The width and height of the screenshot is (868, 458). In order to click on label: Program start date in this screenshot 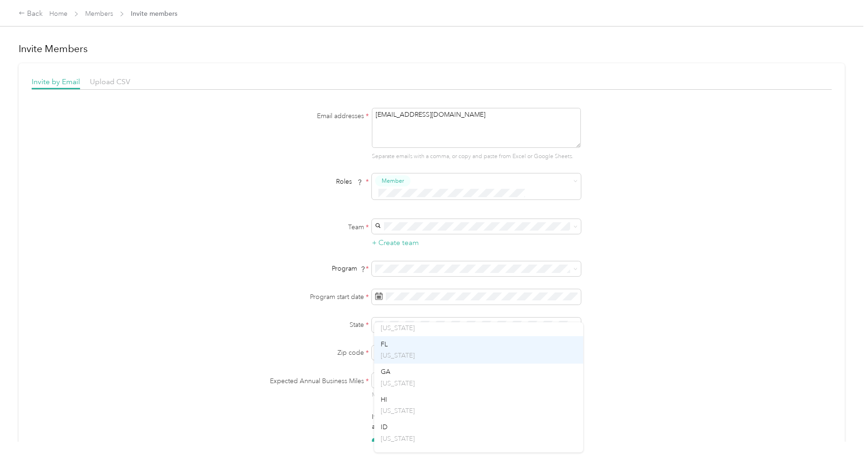, I will do `click(311, 297)`.